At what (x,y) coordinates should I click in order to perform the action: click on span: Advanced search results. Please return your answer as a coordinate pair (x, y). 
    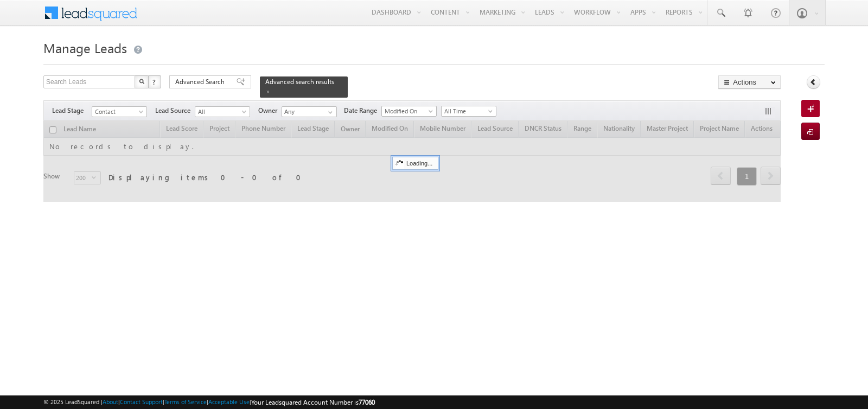
    Looking at the image, I should click on (300, 81).